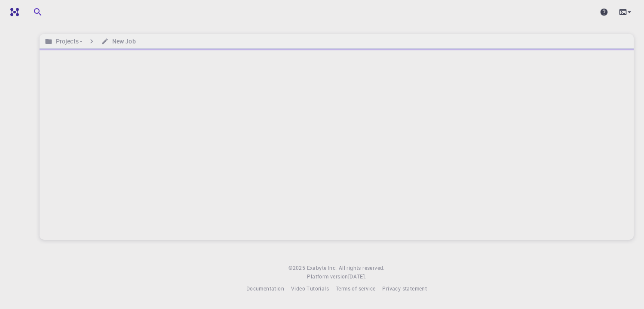 The height and width of the screenshot is (309, 644). What do you see at coordinates (265, 289) in the screenshot?
I see `a: Documentation` at bounding box center [265, 289].